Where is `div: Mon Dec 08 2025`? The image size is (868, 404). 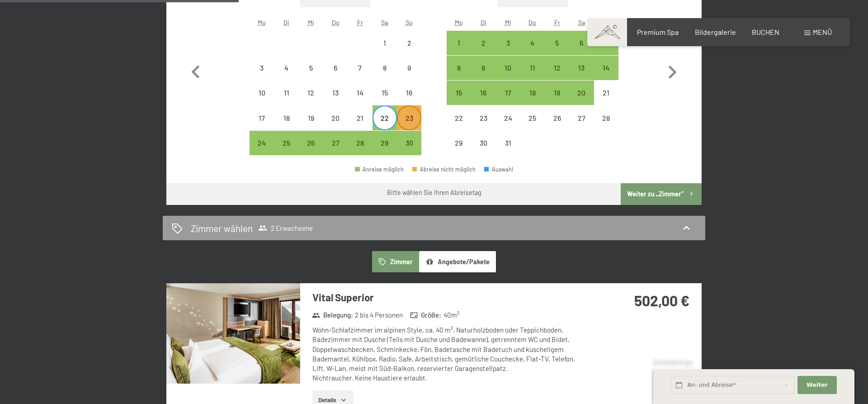 div: Mon Dec 08 2025 is located at coordinates (459, 68).